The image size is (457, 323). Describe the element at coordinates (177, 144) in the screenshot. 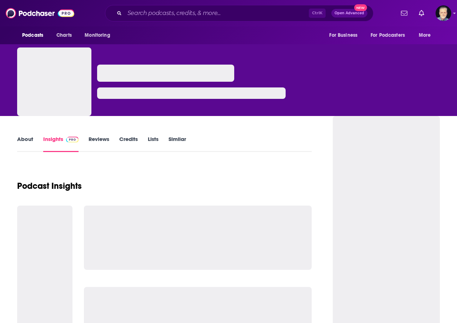

I see `a: Similar` at that location.